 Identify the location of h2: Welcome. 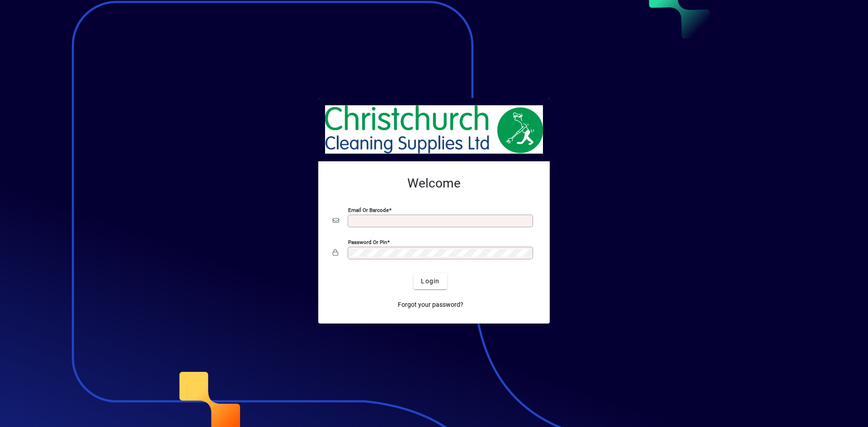
(434, 184).